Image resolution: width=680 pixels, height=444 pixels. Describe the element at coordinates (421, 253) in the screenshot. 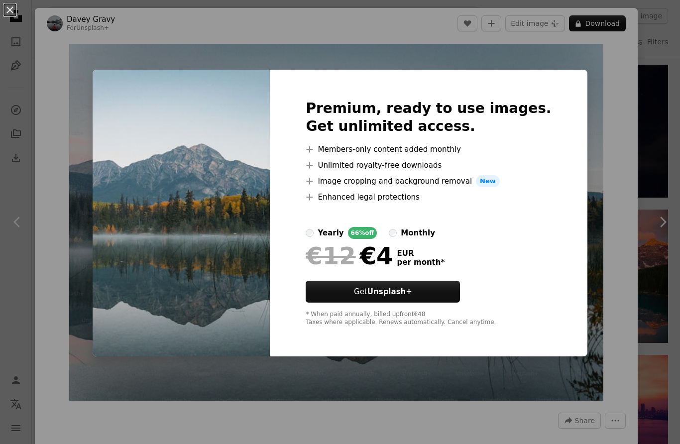

I see `span: EUR` at that location.